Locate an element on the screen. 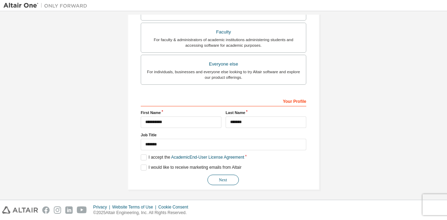  div: For faculty & administrators of academic institutions administering students and accessing softwa... is located at coordinates (223, 43).